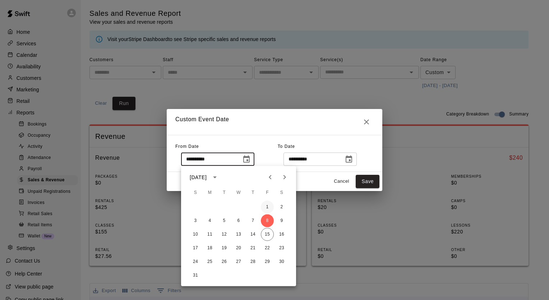 The width and height of the screenshot is (549, 300). What do you see at coordinates (187, 146) in the screenshot?
I see `span: From Date` at bounding box center [187, 146].